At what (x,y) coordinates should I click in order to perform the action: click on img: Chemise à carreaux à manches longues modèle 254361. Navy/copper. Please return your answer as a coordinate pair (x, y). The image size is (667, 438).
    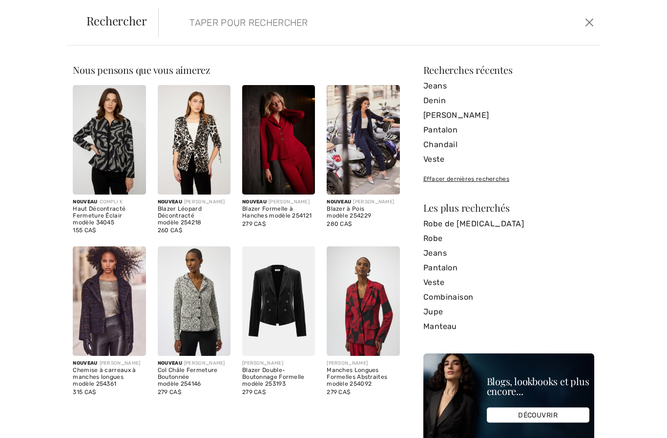
    Looking at the image, I should click on (109, 301).